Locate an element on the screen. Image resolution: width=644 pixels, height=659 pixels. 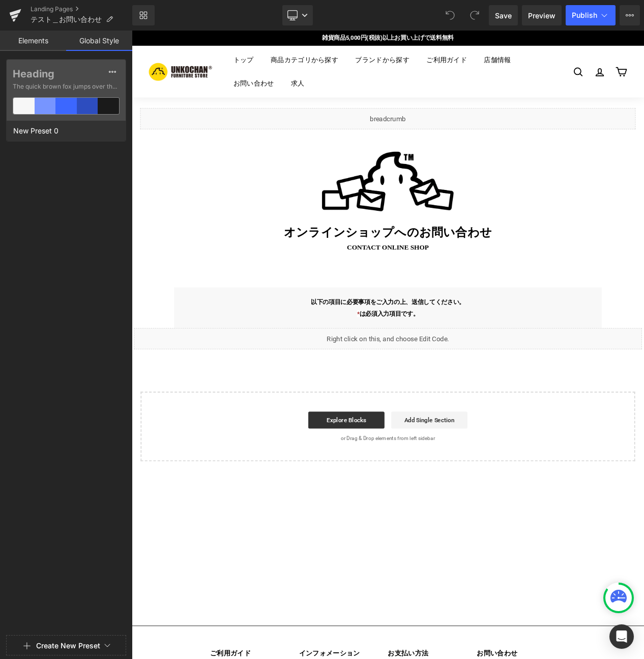
h2: オンラインショップへの is located at coordinates (308, 242).